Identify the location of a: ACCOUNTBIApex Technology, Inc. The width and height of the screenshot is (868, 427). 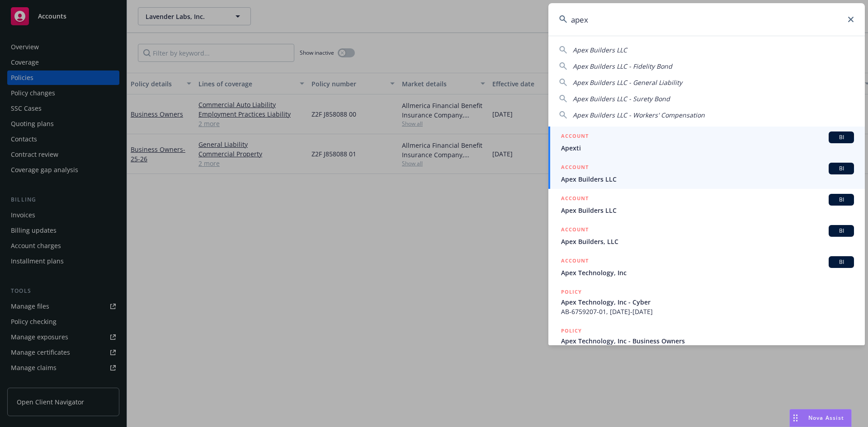
(707, 267).